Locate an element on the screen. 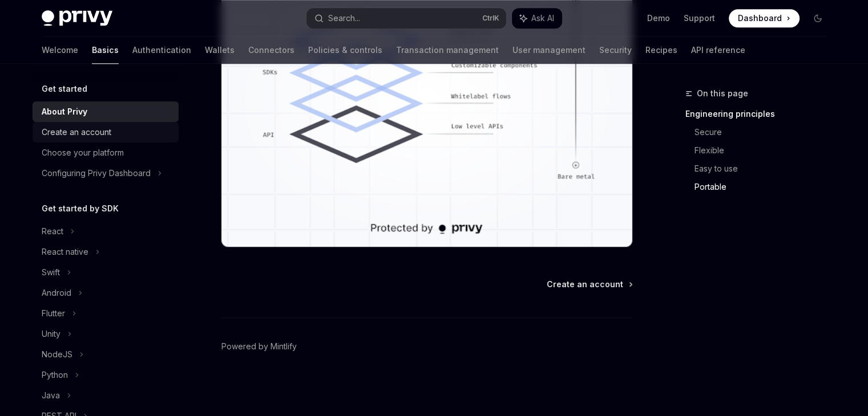 This screenshot has height=416, width=868. a: Engineering principles is located at coordinates (760, 114).